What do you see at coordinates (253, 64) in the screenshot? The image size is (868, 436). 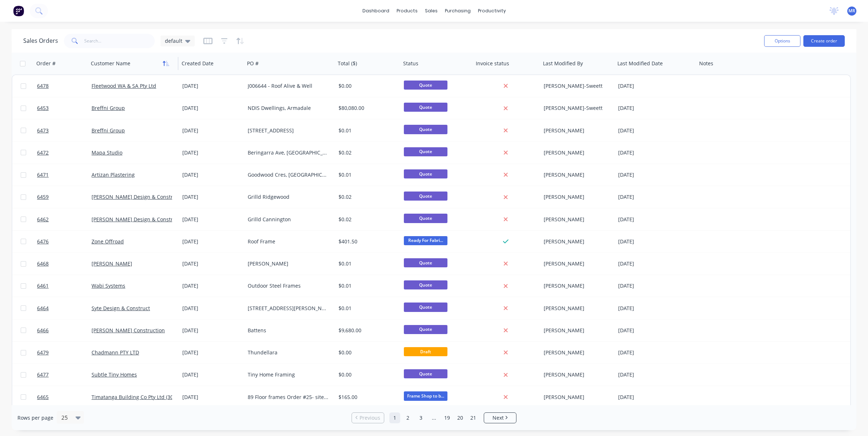 I see `div: PO #` at bounding box center [253, 64].